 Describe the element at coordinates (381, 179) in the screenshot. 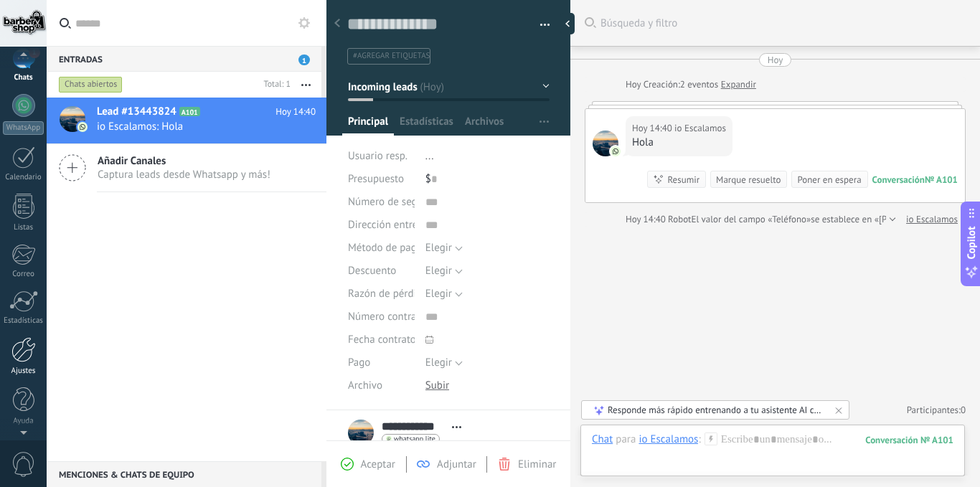

I see `div: Presupuesto` at that location.